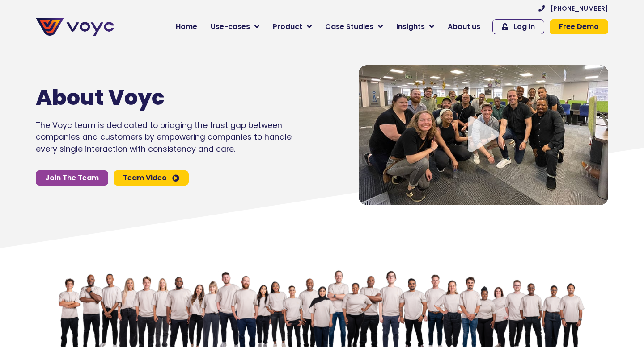  Describe the element at coordinates (483, 135) in the screenshot. I see `div: Video play button` at that location.